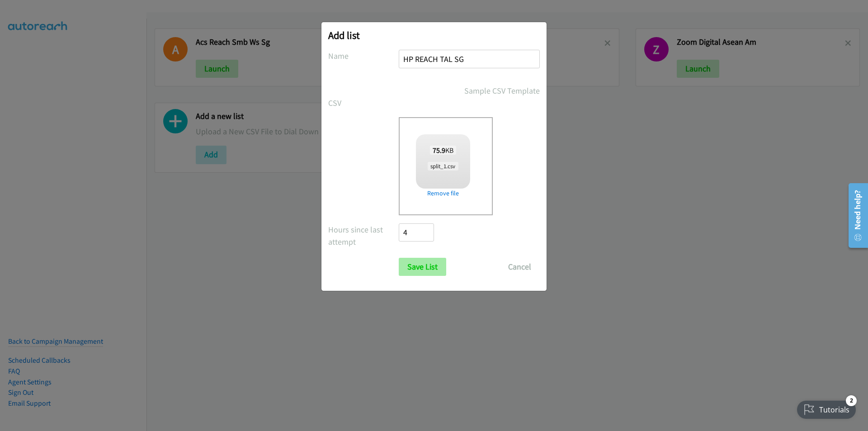 The height and width of the screenshot is (431, 868). Describe the element at coordinates (442, 166) in the screenshot. I see `span: split_1.csv` at that location.